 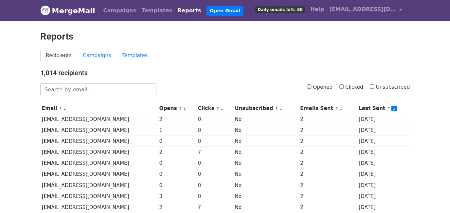 What do you see at coordinates (68, 11) in the screenshot?
I see `a: MergeMail` at bounding box center [68, 11].